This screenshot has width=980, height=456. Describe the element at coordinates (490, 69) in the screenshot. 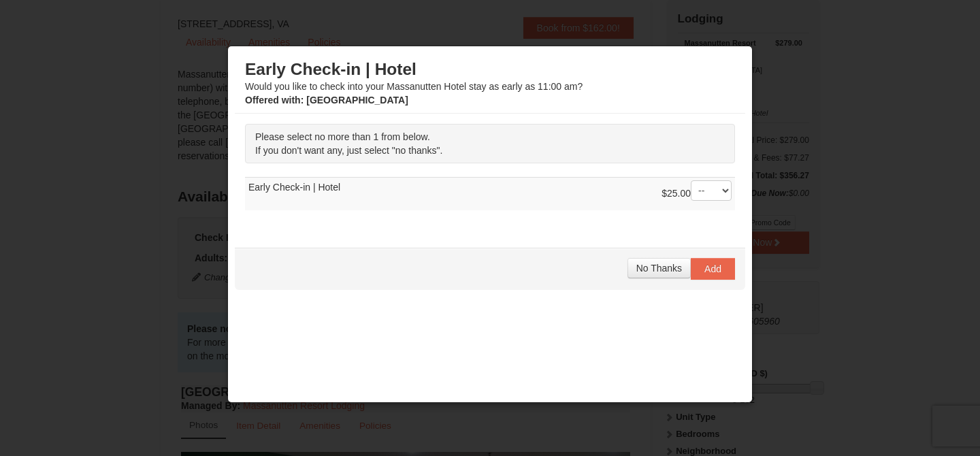

I see `h3: Early Check-in | Hotel` at that location.